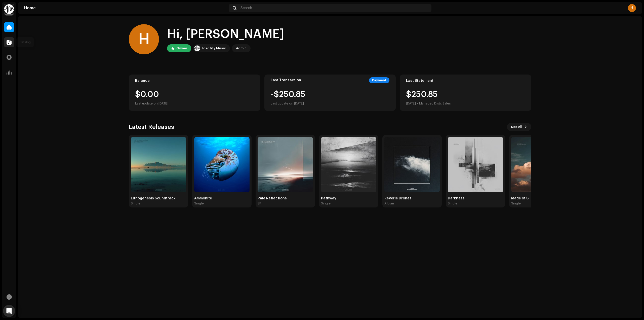 This screenshot has width=644, height=320. What do you see at coordinates (466, 93) in the screenshot?
I see `re-o-card-value: Last Statement` at bounding box center [466, 93].